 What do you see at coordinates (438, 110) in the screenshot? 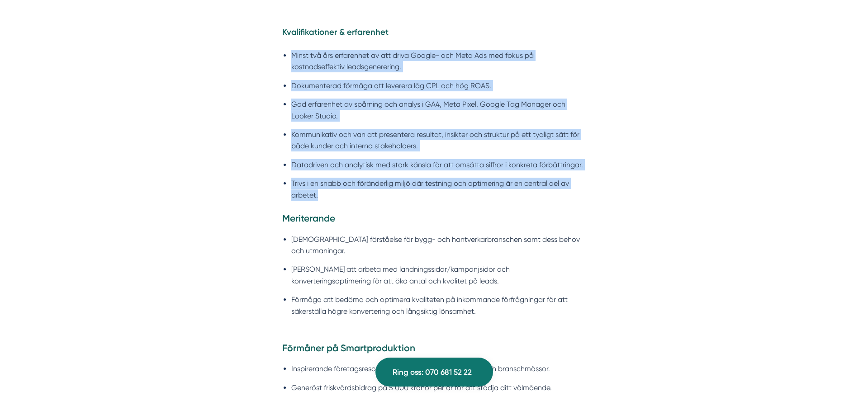
I see `li: God erfarenhet av spårning och analys i GA4, Meta Pixel, Google Tag Manager och Looker Studio.` at bounding box center [438, 110].